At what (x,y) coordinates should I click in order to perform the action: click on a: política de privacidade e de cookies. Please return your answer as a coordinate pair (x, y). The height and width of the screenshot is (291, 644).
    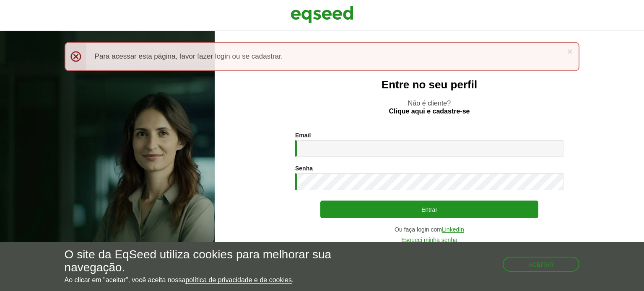
    Looking at the image, I should click on (238, 280).